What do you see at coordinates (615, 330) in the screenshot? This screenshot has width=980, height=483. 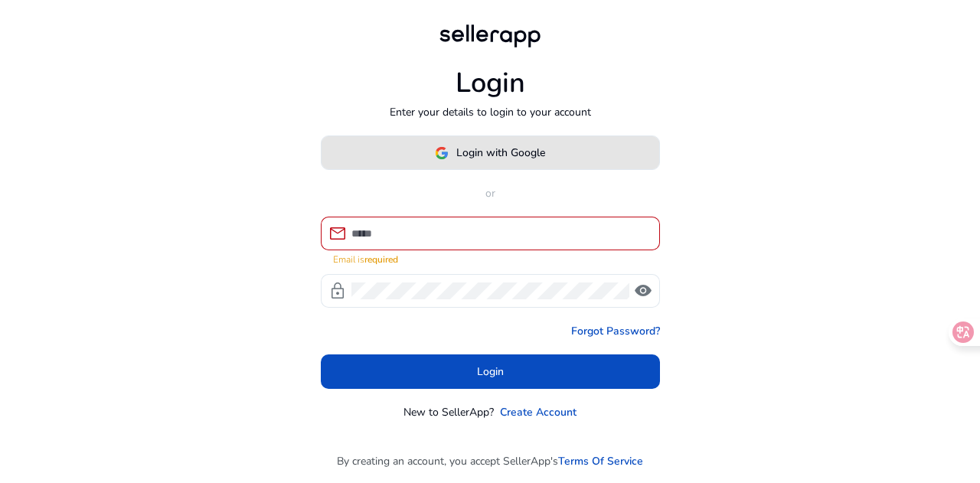 I see `a: Forgot Password?` at bounding box center [615, 330].